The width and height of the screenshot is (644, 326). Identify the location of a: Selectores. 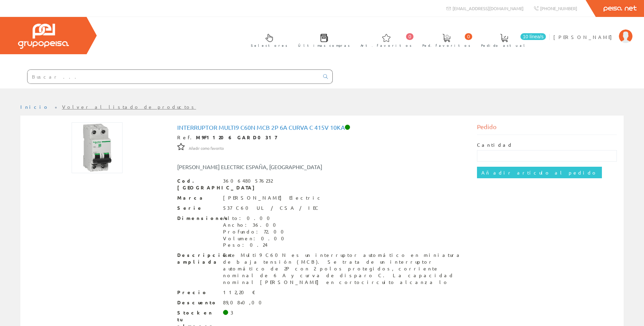
(268, 40).